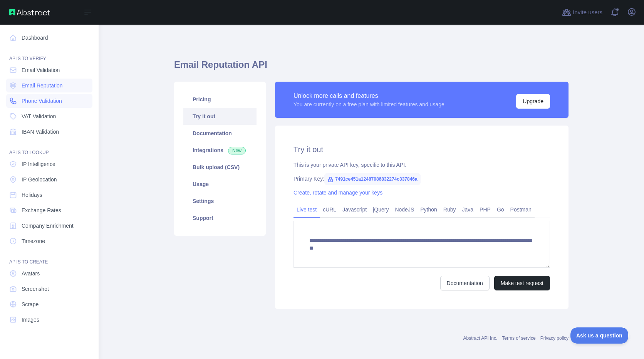 This screenshot has width=644, height=359. Describe the element at coordinates (521, 209) in the screenshot. I see `a: Postman` at that location.